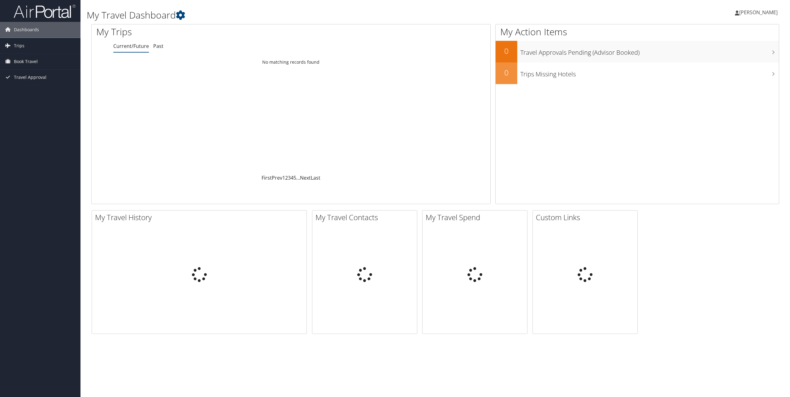 The width and height of the screenshot is (790, 397). I want to click on h3: Travel Approvals Pending (Advisor Booked), so click(649, 51).